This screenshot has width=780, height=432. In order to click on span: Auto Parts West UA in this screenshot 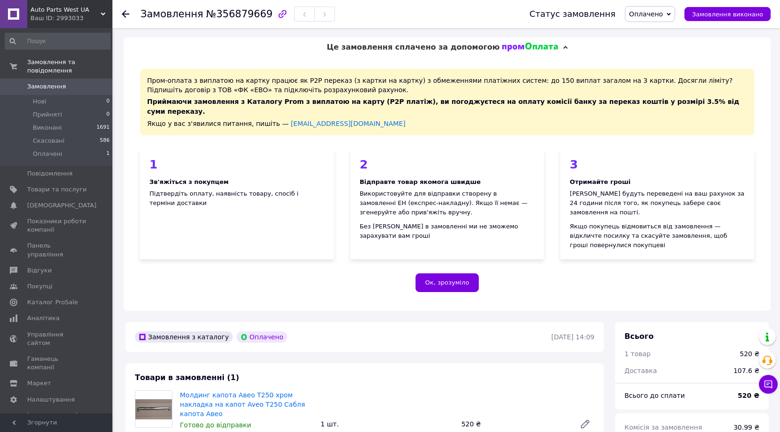, I will do `click(66, 10)`.